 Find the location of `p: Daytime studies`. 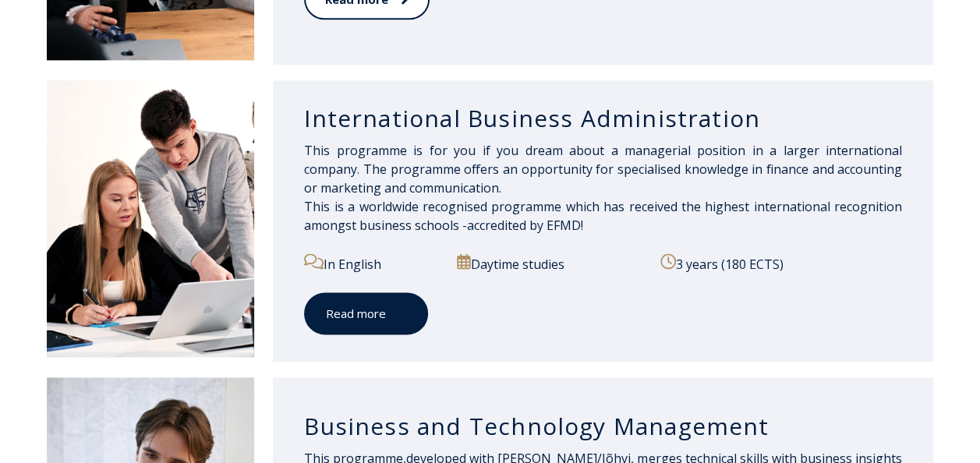

p: Daytime studies is located at coordinates (552, 263).